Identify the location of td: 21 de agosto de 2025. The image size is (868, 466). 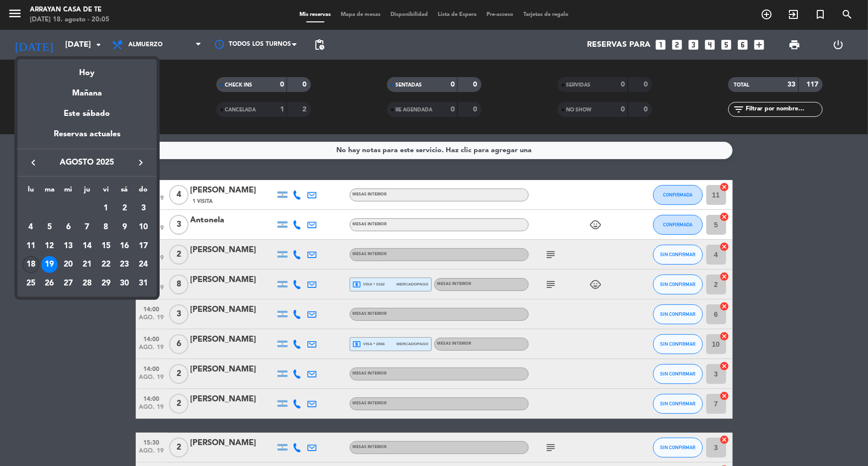
(87, 265).